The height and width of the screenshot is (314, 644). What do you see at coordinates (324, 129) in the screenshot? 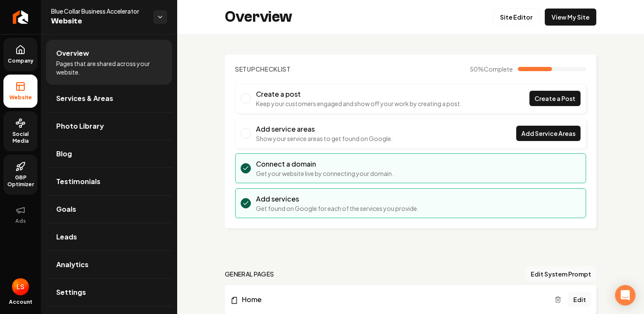
I see `h3: Add service areas` at bounding box center [324, 129].